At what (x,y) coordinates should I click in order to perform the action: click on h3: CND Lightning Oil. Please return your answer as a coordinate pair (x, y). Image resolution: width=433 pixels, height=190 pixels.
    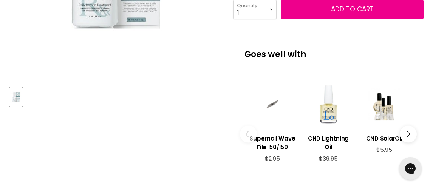
    Looking at the image, I should click on (328, 143).